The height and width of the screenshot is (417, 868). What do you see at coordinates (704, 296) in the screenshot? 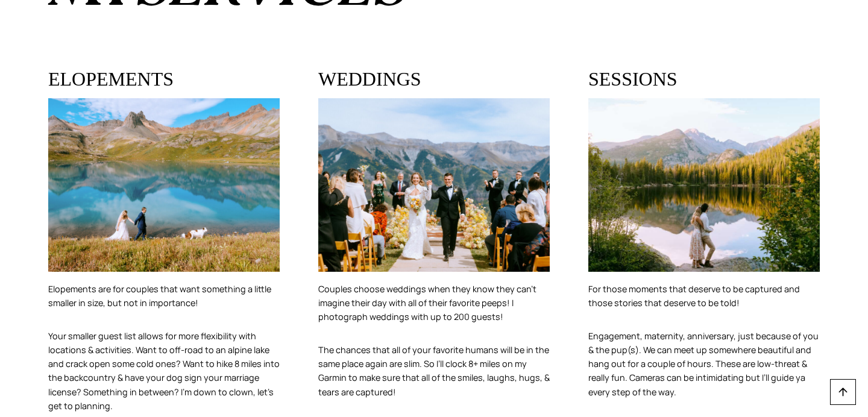
I see `p: For those moments that deserve to be captured and those stories that deserve to be told!` at bounding box center [704, 296].